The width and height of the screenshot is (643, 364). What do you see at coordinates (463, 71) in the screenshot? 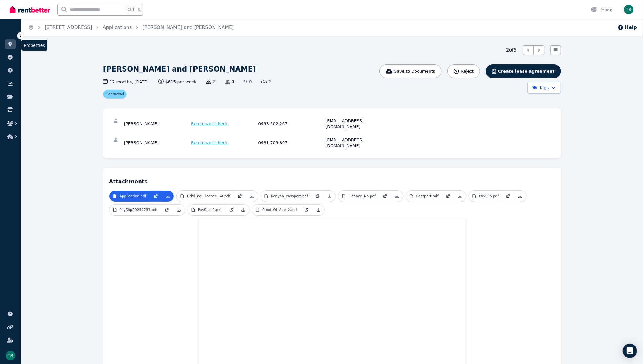
I see `button: Reject` at bounding box center [463, 71].